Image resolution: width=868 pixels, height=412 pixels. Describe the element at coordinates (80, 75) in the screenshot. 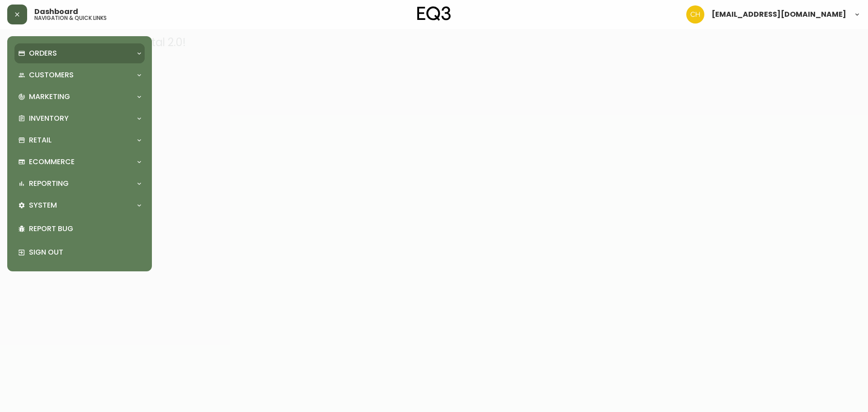

I see `div: Customers` at that location.